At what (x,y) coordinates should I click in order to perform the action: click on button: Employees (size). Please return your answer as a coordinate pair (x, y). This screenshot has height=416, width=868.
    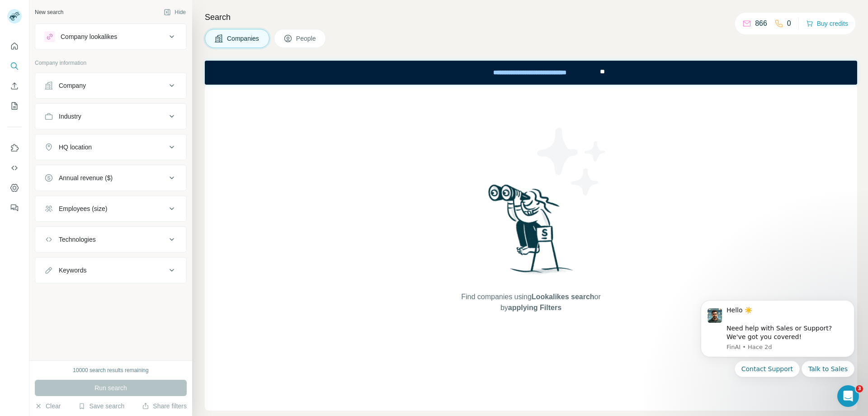
    Looking at the image, I should click on (111, 209).